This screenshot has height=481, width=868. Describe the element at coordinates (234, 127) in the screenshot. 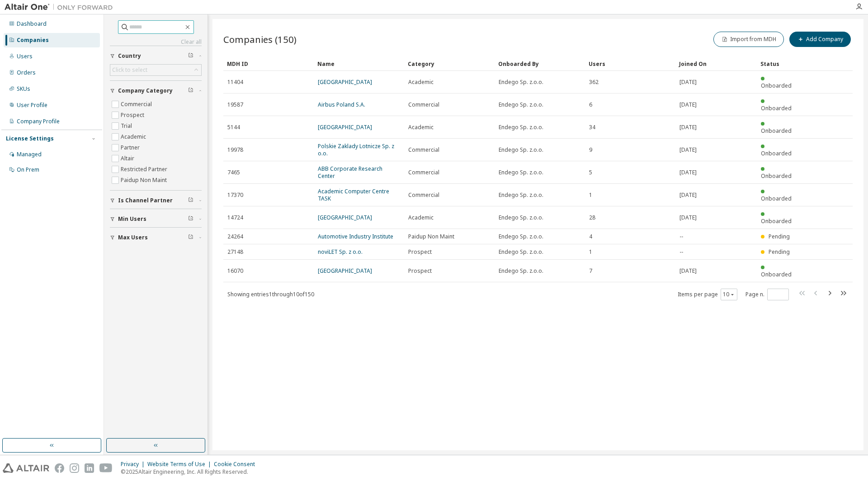

I see `span: 5144` at that location.